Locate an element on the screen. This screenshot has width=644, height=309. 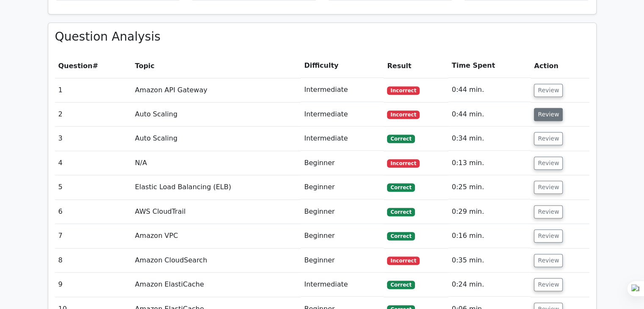
td: 0:29 min. is located at coordinates (490, 212).